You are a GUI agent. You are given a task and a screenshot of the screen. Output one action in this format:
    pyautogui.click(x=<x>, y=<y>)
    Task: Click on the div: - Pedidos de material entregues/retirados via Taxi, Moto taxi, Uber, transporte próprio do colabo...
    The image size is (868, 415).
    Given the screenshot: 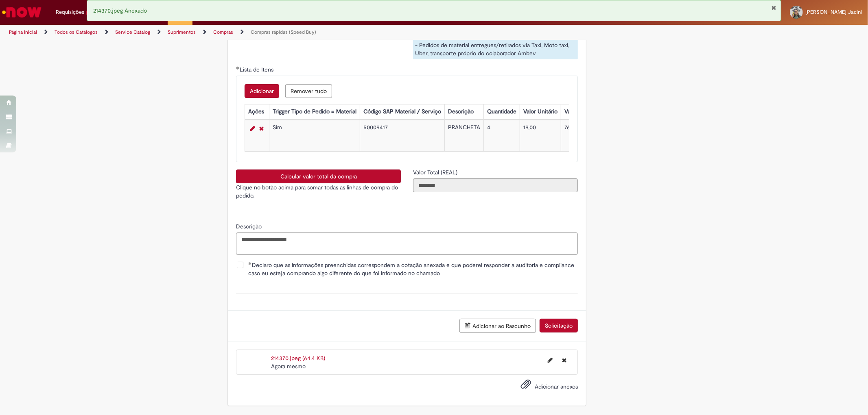 What is the action you would take?
    pyautogui.click(x=495, y=49)
    